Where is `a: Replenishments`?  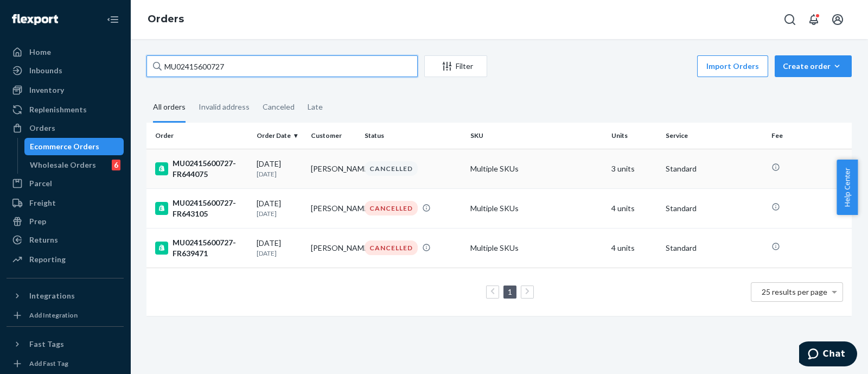
a: Replenishments is located at coordinates (65, 110).